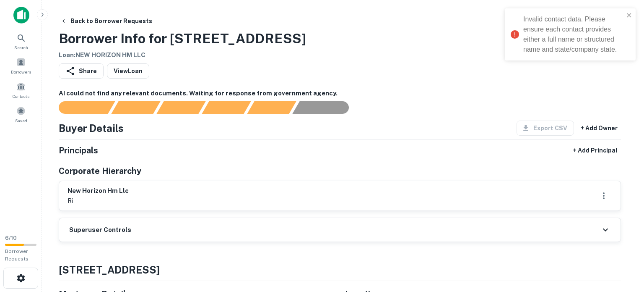  I want to click on div: Documents found, AI parsing details..., so click(181, 107).